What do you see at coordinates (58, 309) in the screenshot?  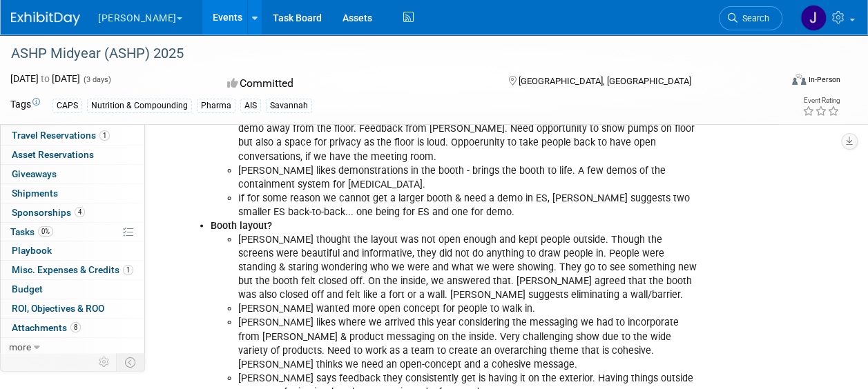 I see `span: ROI, Objectives & ROO` at bounding box center [58, 309].